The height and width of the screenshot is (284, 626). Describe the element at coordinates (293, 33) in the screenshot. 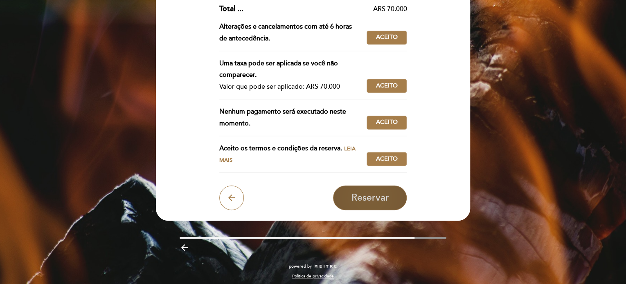

I see `div: Alterações e cancelamentos com até 6 horas de antecedência.` at that location.